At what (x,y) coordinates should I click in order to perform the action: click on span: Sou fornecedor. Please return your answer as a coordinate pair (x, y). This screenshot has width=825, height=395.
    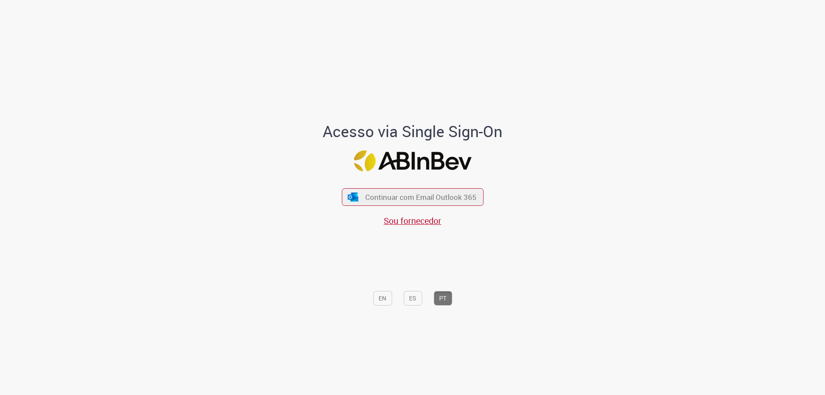
    Looking at the image, I should click on (412, 220).